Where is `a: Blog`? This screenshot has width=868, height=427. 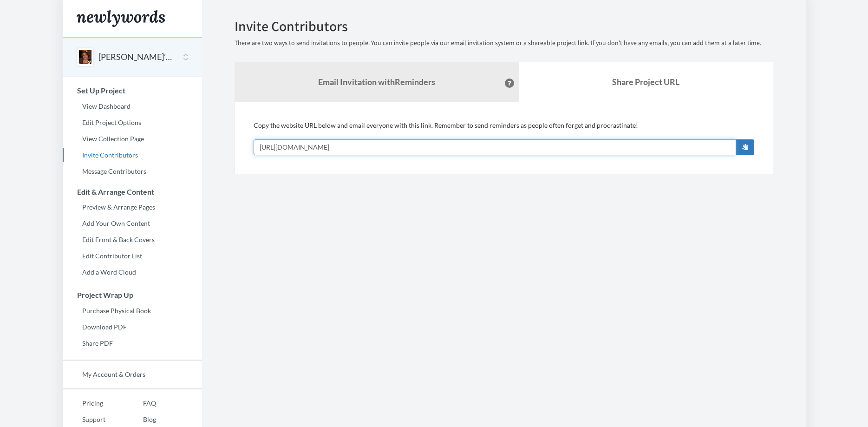 a: Blog is located at coordinates (140, 420).